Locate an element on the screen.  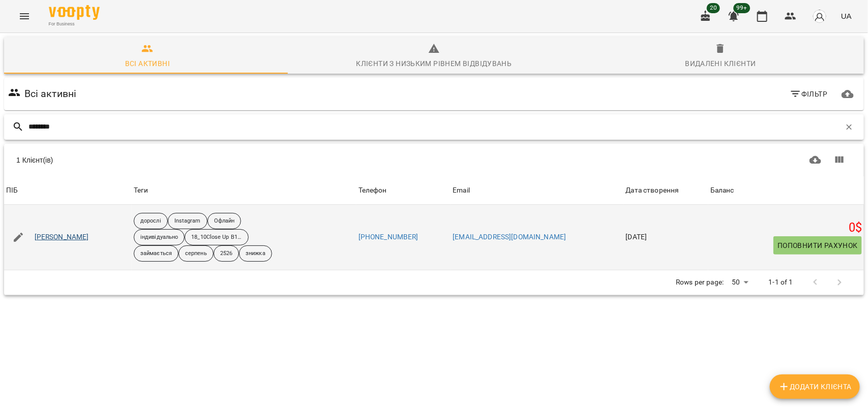
button: UA is located at coordinates (846, 16).